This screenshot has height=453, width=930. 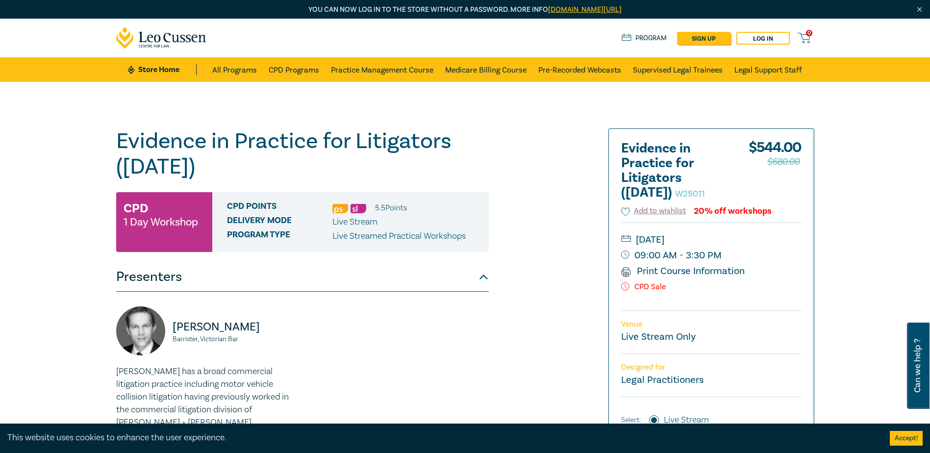 I want to click on a: Medicare Billing Course, so click(x=486, y=70).